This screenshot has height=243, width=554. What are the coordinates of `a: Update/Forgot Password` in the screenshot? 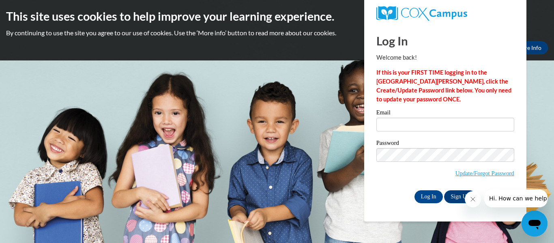 It's located at (484, 173).